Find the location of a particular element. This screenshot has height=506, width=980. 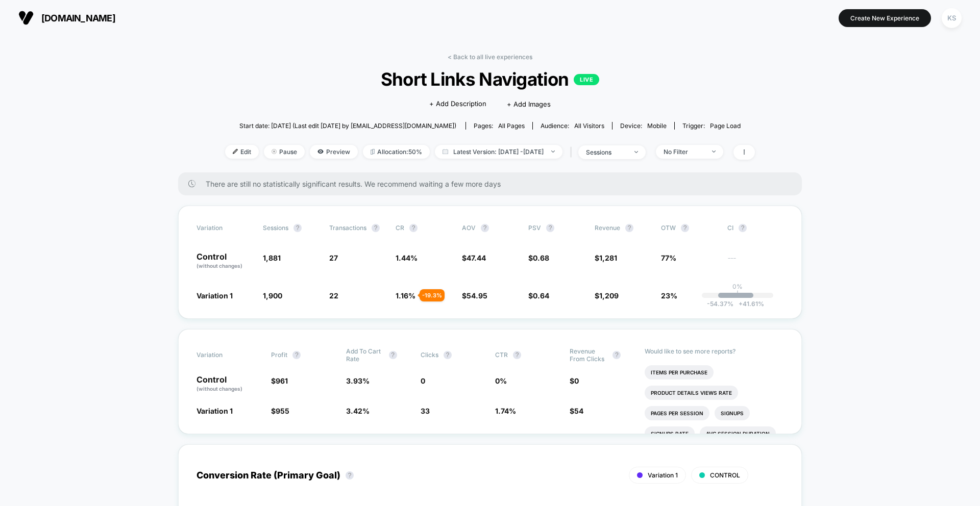

span: 0 is located at coordinates (423, 381).